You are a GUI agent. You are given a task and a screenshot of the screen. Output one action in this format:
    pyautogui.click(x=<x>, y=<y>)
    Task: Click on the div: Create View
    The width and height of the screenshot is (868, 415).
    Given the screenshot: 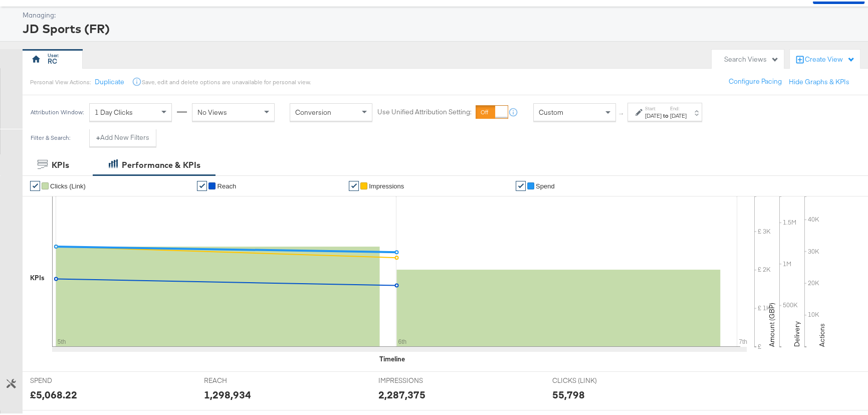 What is the action you would take?
    pyautogui.click(x=829, y=58)
    